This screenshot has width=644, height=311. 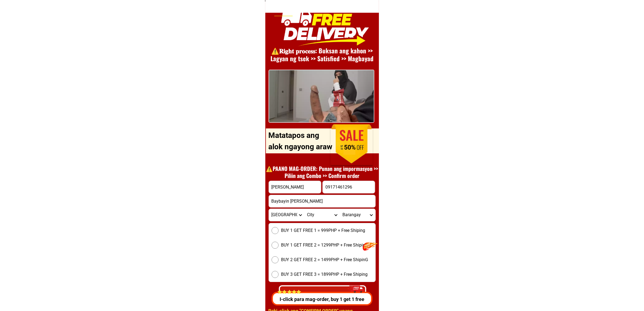 What do you see at coordinates (322, 201) in the screenshot?
I see `input: Input address` at bounding box center [322, 201].